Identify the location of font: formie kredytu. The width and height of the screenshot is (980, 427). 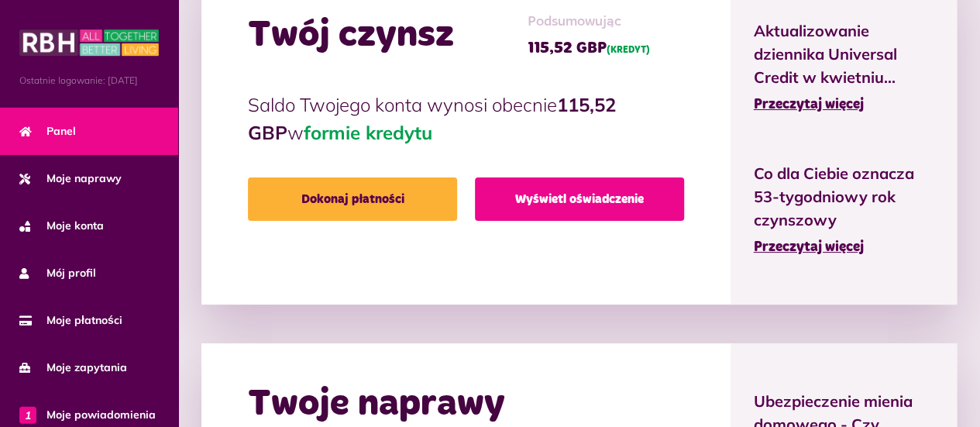
(368, 132).